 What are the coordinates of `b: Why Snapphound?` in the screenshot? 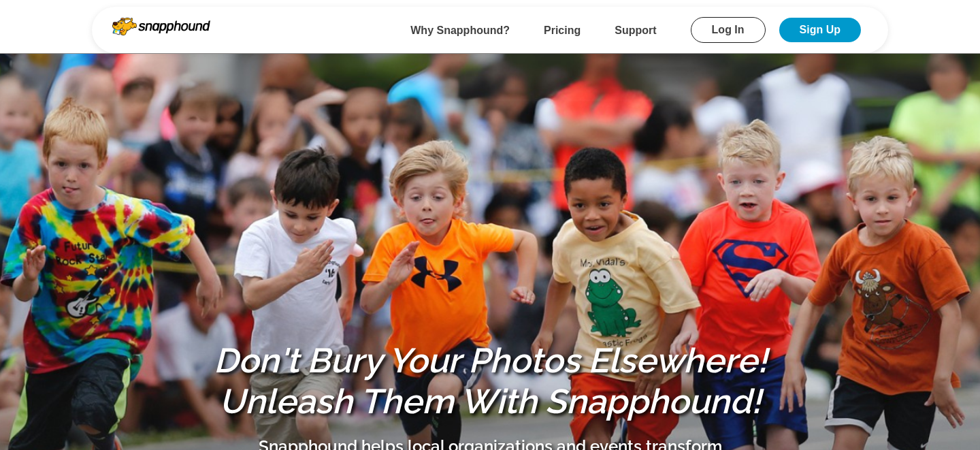 It's located at (460, 30).